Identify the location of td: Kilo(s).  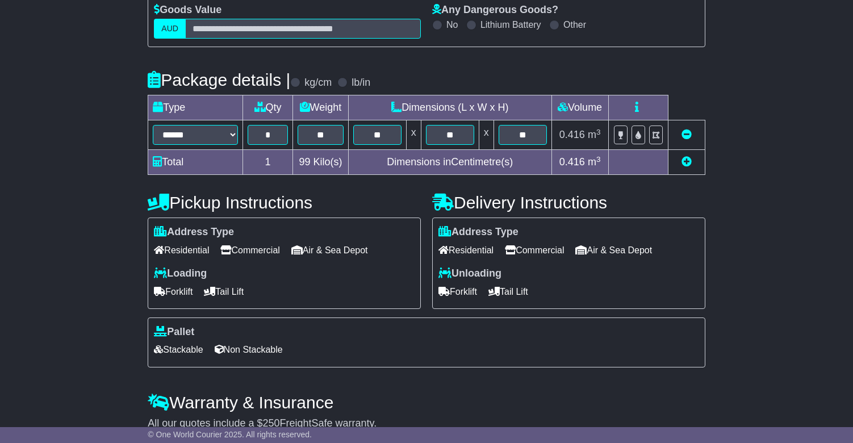
(320, 163).